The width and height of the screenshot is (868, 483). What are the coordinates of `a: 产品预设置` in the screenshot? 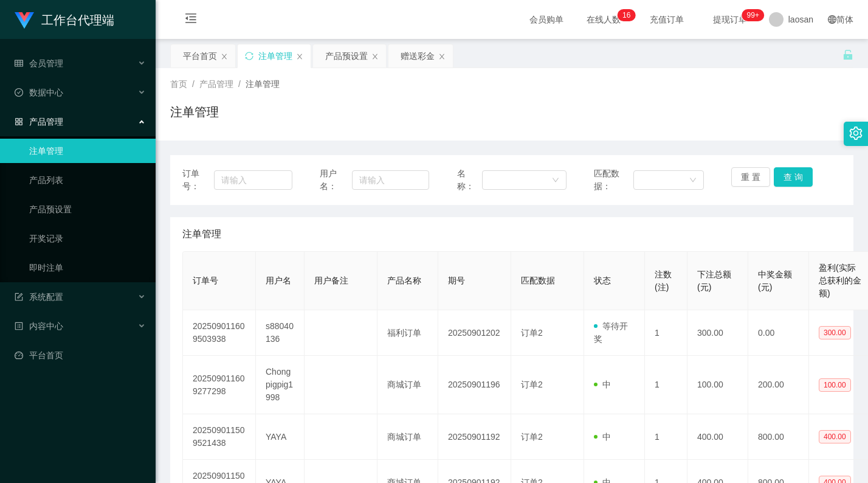 It's located at (88, 209).